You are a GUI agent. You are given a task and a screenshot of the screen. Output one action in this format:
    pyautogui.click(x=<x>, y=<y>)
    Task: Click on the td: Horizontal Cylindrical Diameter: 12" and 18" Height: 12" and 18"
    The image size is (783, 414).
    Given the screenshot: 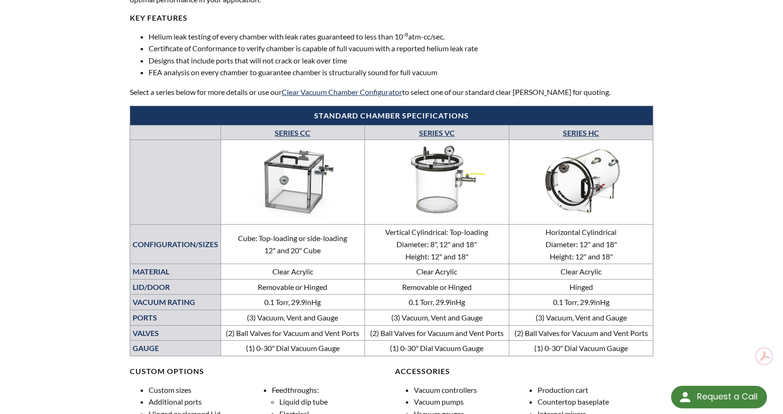 What is the action you would take?
    pyautogui.click(x=580, y=244)
    